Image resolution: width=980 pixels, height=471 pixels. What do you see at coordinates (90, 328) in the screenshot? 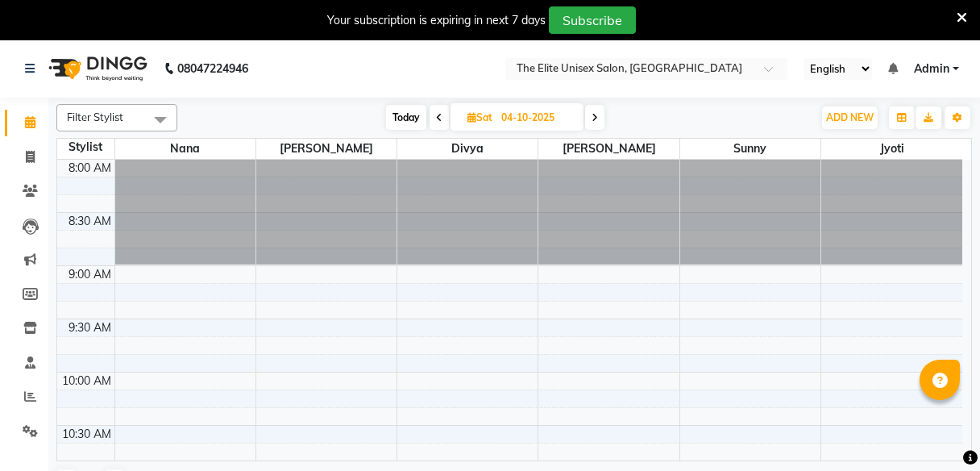
I see `div: 9:30 AM` at bounding box center [90, 328].